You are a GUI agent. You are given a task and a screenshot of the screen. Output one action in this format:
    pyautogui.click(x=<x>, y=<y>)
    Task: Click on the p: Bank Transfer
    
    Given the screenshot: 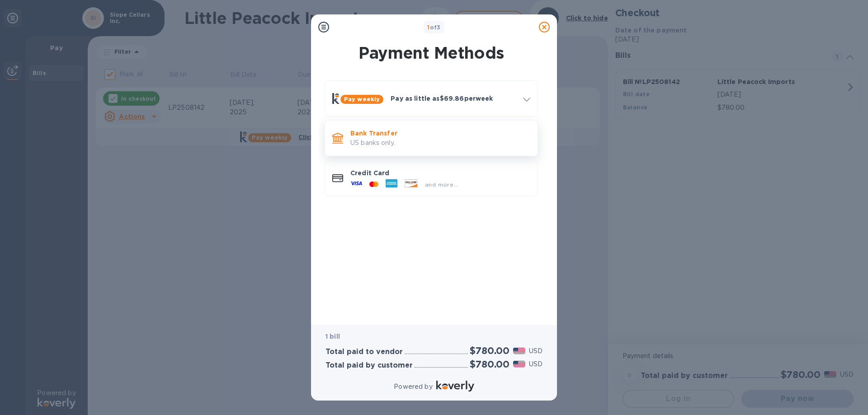 What is the action you would take?
    pyautogui.click(x=440, y=133)
    